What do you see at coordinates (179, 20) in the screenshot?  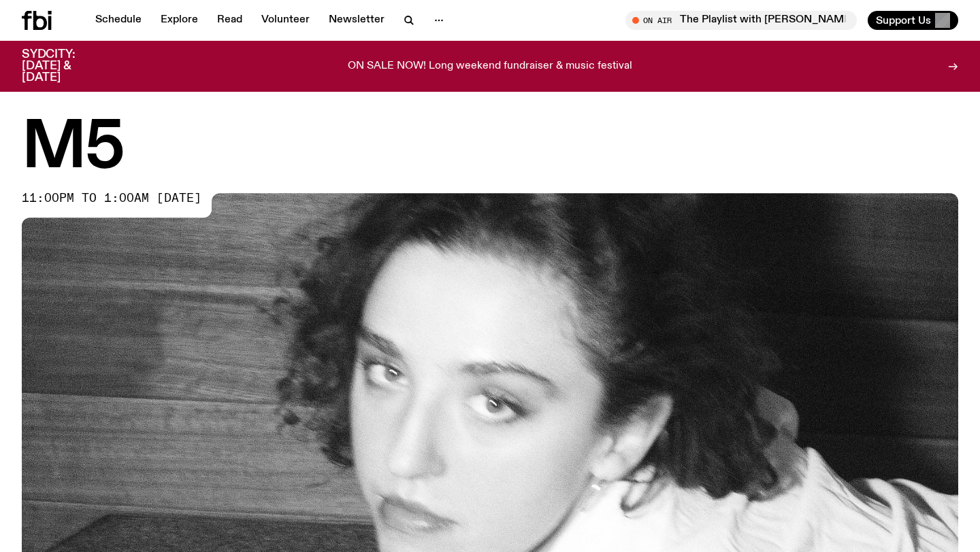 I see `a: Explore` at bounding box center [179, 20].